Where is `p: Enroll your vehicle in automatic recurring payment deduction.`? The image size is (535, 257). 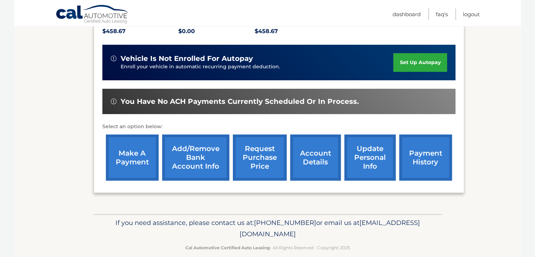 p: Enroll your vehicle in automatic recurring payment deduction. is located at coordinates (257, 67).